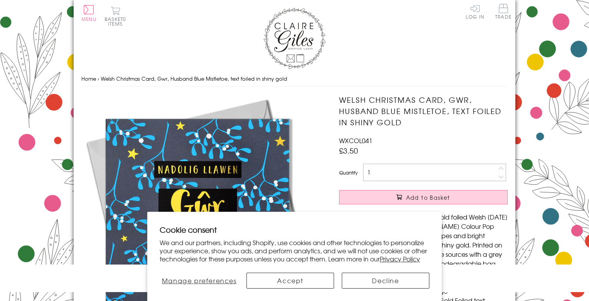 The height and width of the screenshot is (301, 589). What do you see at coordinates (348, 150) in the screenshot?
I see `span: £3.50` at bounding box center [348, 150].